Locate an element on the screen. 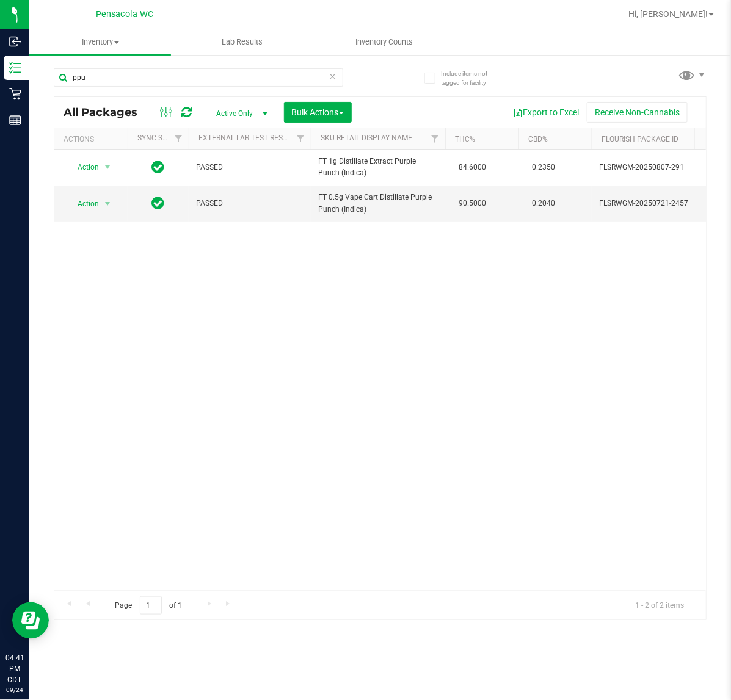  a: Sku Retail Display Name is located at coordinates (366, 138).